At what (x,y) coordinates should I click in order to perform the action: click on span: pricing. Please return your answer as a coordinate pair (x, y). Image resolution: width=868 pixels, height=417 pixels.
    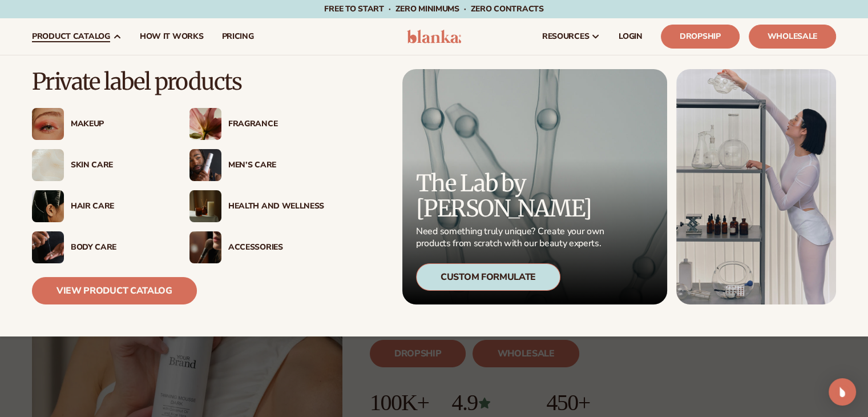
    Looking at the image, I should click on (238, 37).